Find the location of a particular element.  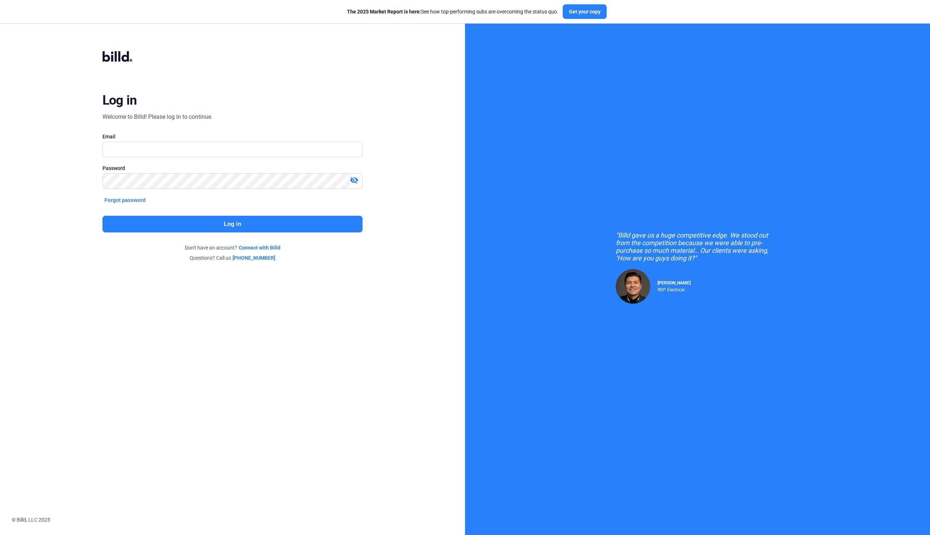

mat-icon: visibility_off is located at coordinates (354, 180).